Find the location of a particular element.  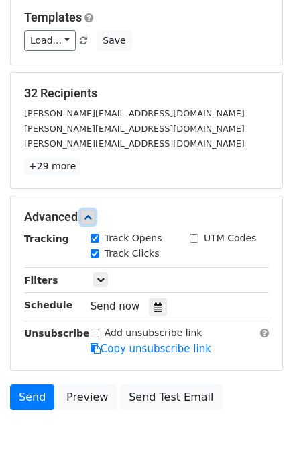

a: Load... is located at coordinates (50, 40).